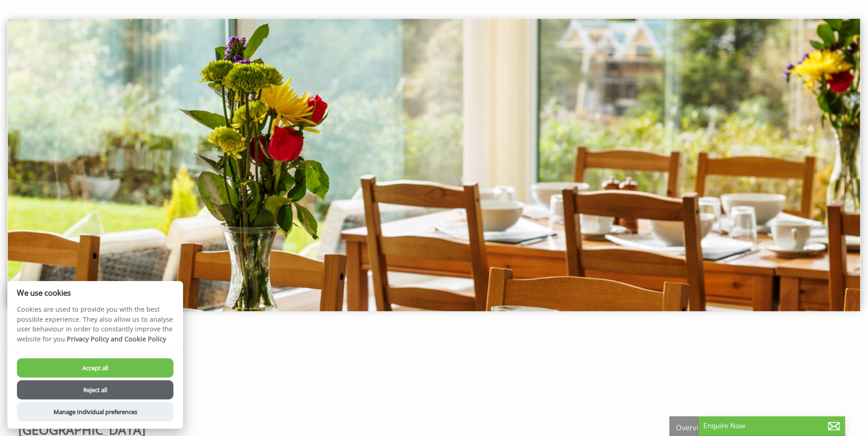 The width and height of the screenshot is (868, 436). What do you see at coordinates (95, 412) in the screenshot?
I see `button: Manage Individual preferences` at bounding box center [95, 412].